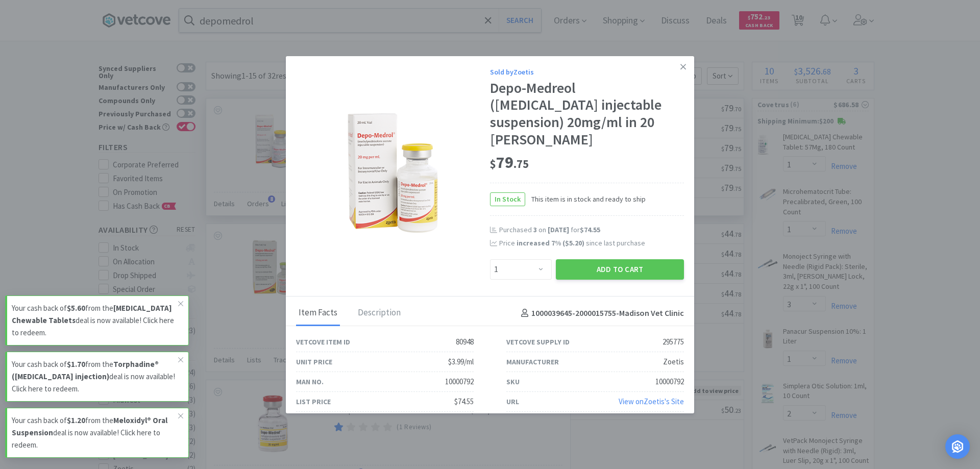 This screenshot has width=980, height=469. What do you see at coordinates (620, 270) in the screenshot?
I see `button: Add to Cart` at bounding box center [620, 270].